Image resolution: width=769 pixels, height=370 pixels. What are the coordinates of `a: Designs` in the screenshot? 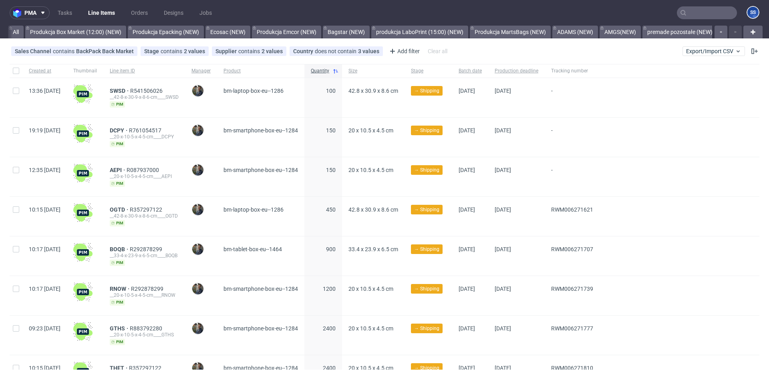 It's located at (173, 13).